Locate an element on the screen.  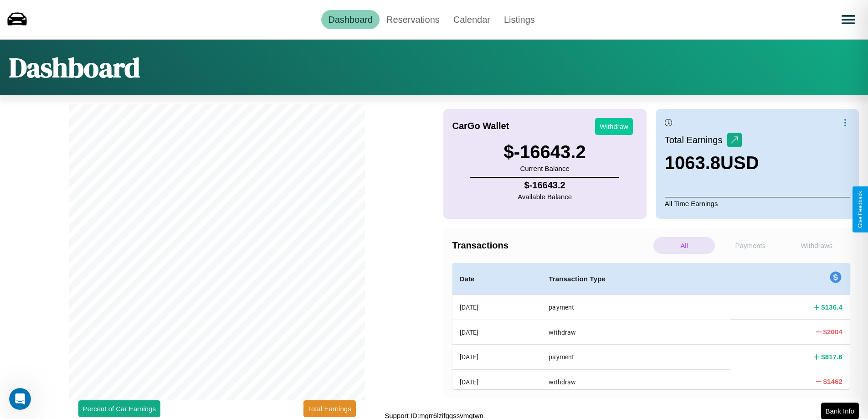
button: Withdraw is located at coordinates (614, 126).